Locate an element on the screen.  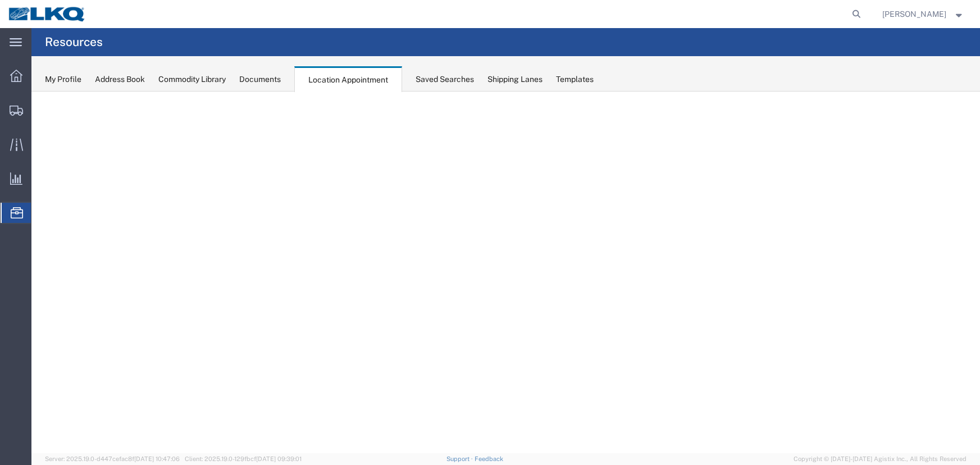
div: Shipping Lanes is located at coordinates (515, 79).